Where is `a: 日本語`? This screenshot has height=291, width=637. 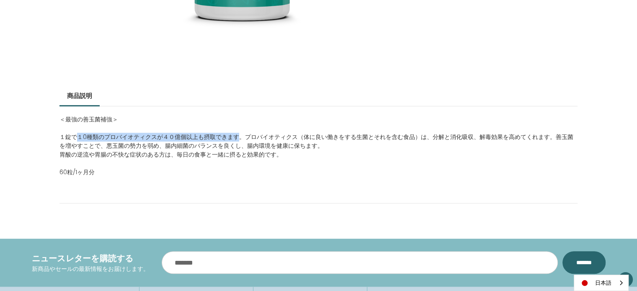
a: 日本語 is located at coordinates (601, 283).